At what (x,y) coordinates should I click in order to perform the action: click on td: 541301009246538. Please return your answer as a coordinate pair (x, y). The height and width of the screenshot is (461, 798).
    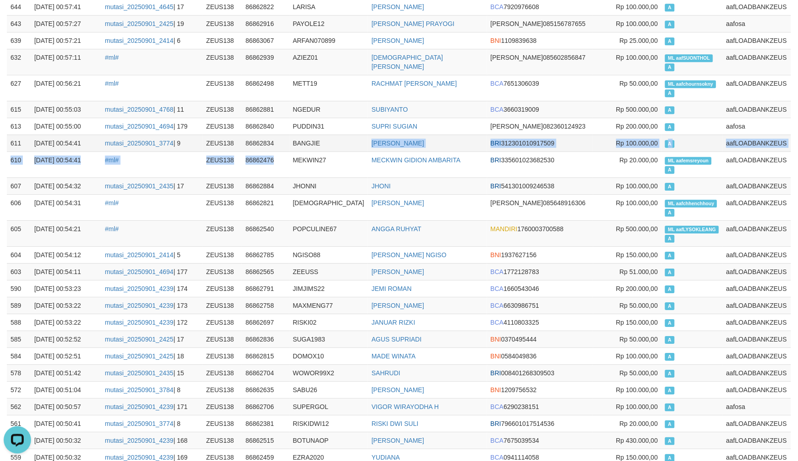
    Looking at the image, I should click on (540, 186).